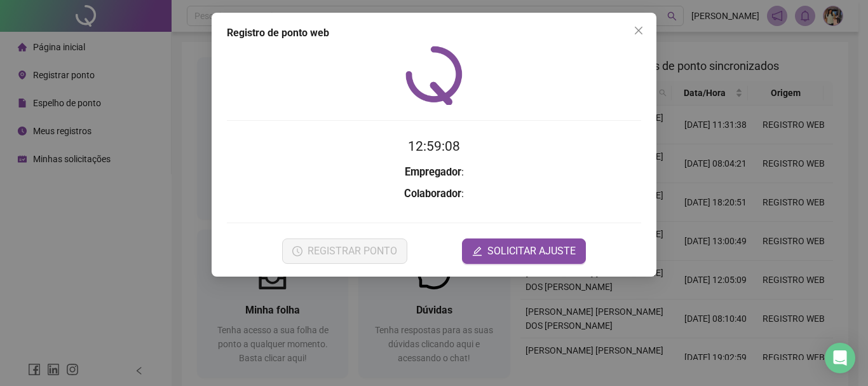  Describe the element at coordinates (433, 193) in the screenshot. I see `strong: Colaborador` at that location.